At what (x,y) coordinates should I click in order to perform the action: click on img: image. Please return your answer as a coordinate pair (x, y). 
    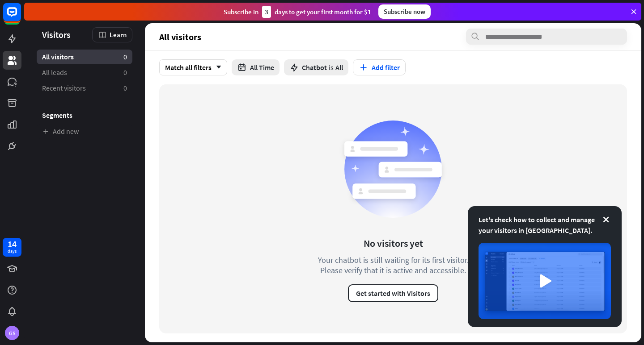
    Looking at the image, I should click on (545, 281).